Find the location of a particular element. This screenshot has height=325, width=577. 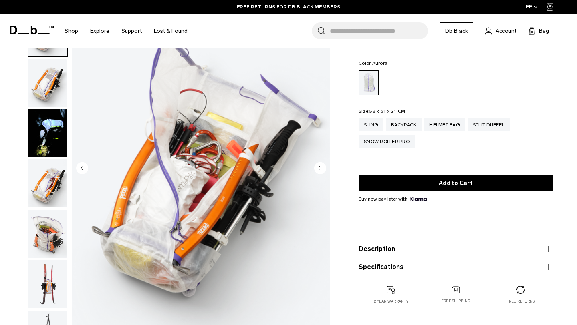

button: Specifications is located at coordinates (456, 267).